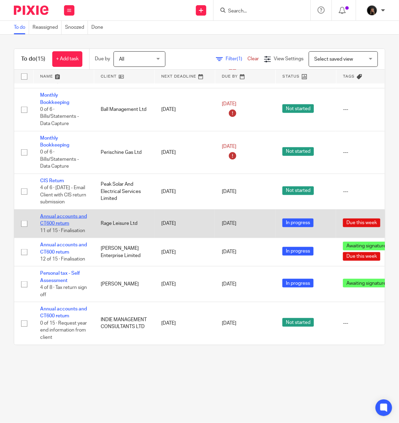 This screenshot has height=423, width=399. Describe the element at coordinates (372, 10) in the screenshot. I see `img: 455A9867.jpg` at that location.